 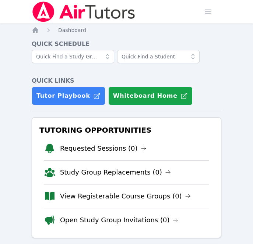 What do you see at coordinates (83, 12) in the screenshot?
I see `img: Air Tutors` at bounding box center [83, 12].